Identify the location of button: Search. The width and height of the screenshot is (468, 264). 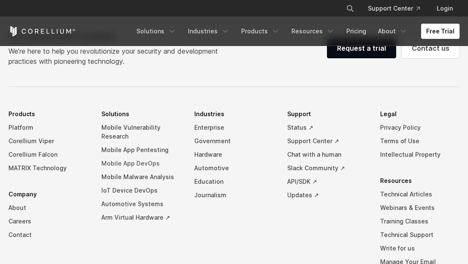
(350, 8).